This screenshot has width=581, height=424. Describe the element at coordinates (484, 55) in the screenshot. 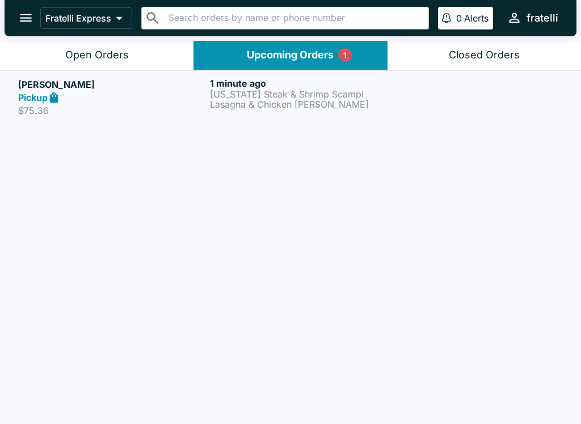

I see `div: Closed Orders` at that location.